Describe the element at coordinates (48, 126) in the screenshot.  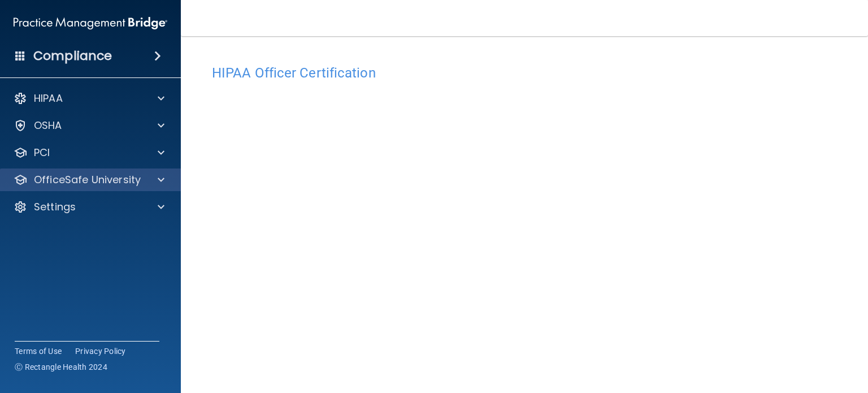
I see `p: OSHA` at that location.